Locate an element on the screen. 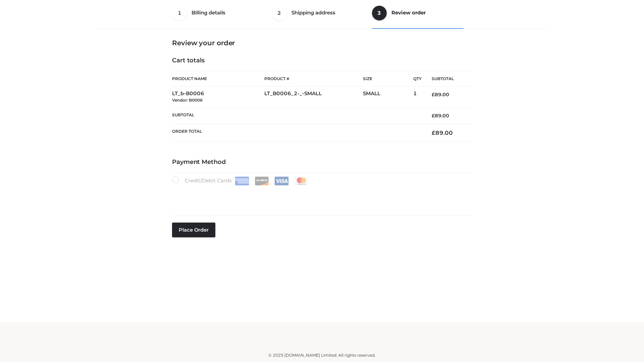  th: Size is located at coordinates (387, 79).